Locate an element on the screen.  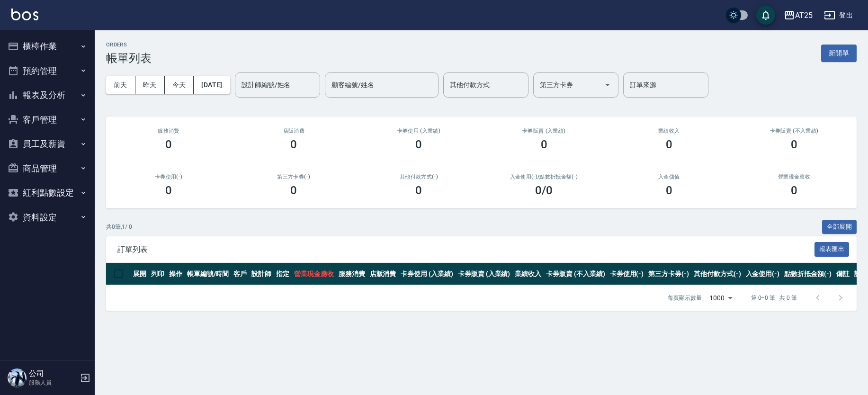
button: 櫃檯作業 is located at coordinates (47, 47).